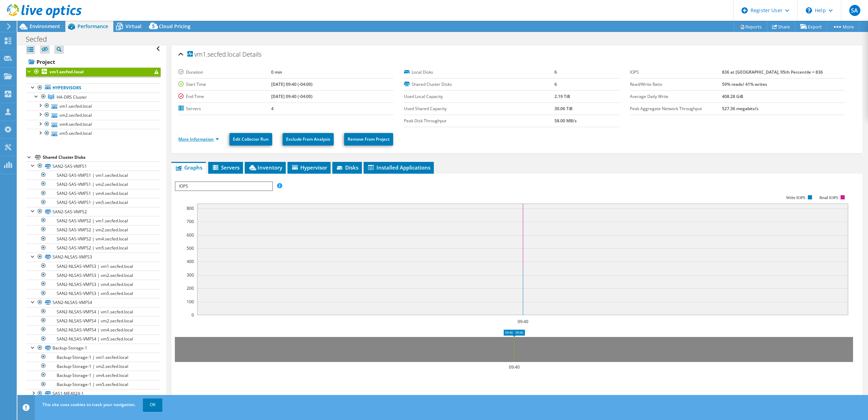  What do you see at coordinates (93, 248) in the screenshot?
I see `a: SAN2-SAS-VMFS2 | vm5.secfed.local` at bounding box center [93, 248].